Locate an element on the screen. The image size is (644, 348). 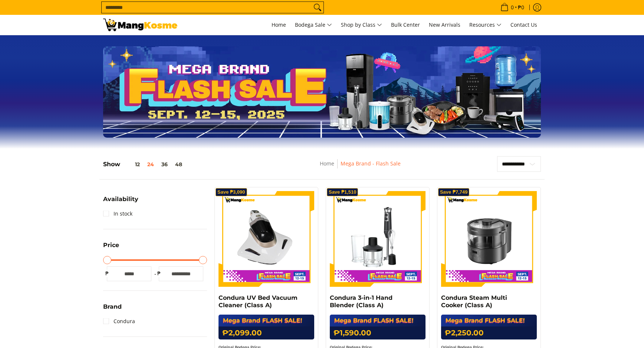
h6: ₱2,250.00 is located at coordinates (489, 333).